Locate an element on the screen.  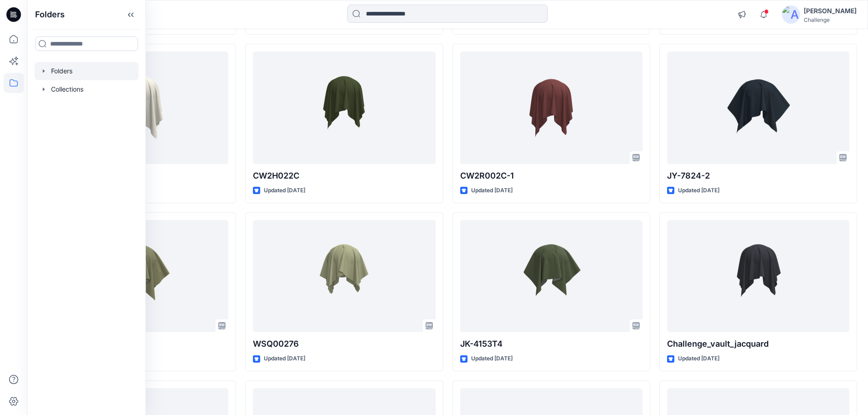
a: JY-7824-2 is located at coordinates (758, 107).